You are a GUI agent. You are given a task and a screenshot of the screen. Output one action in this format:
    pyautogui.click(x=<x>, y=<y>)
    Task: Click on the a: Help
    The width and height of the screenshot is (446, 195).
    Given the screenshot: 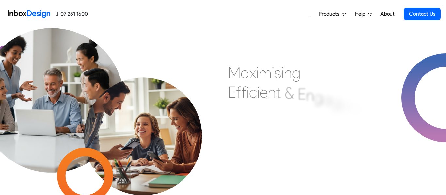 What is the action you would take?
    pyautogui.click(x=363, y=14)
    